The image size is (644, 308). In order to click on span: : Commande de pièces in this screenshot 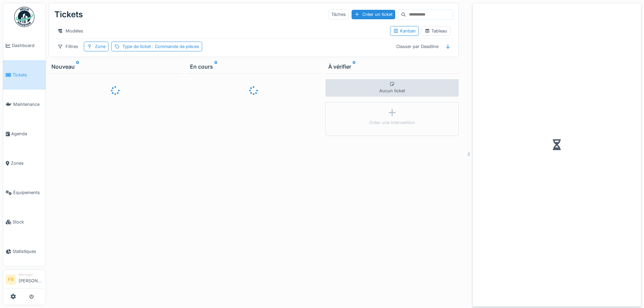, I will do `click(175, 46)`.